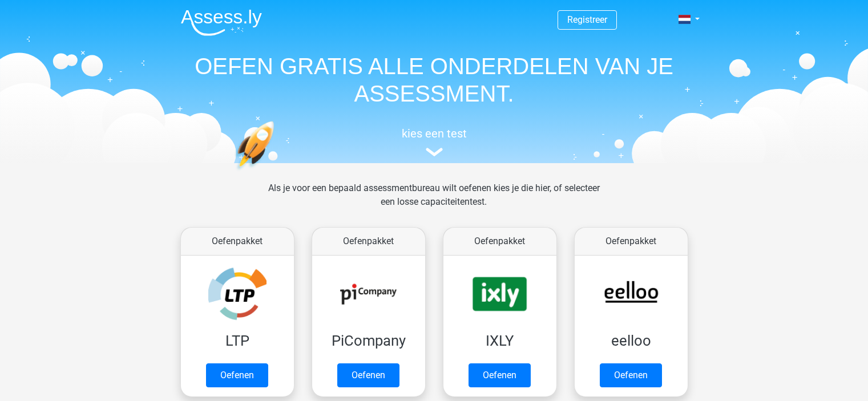 The image size is (868, 401). I want to click on h1: OEFEN GRATIS ALLE ONDERDELEN VAN JE ASSESSMENT., so click(434, 80).